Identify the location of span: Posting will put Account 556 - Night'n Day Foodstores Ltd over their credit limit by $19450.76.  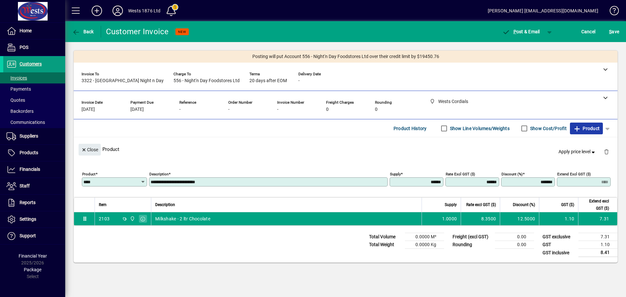
(346, 56).